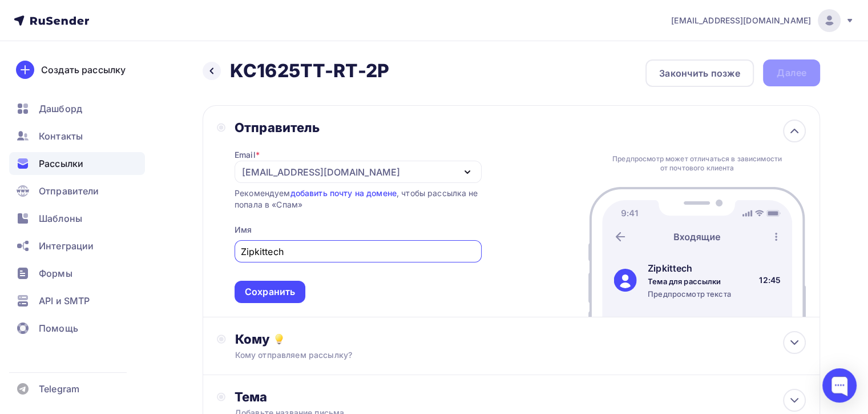 This screenshot has height=414, width=868. Describe the element at coordinates (61, 164) in the screenshot. I see `span: Рассылки` at that location.